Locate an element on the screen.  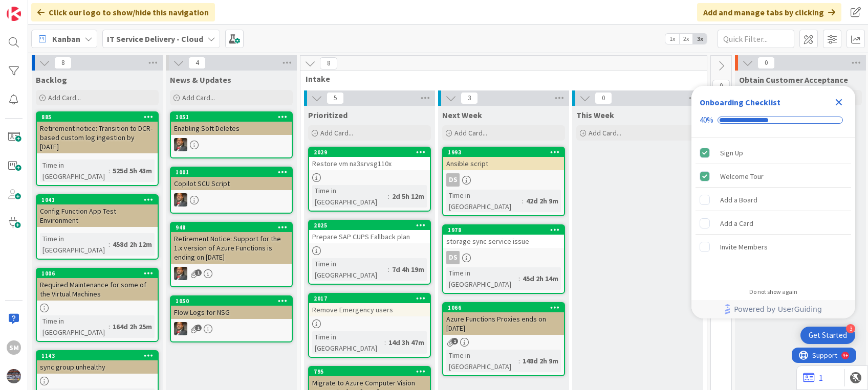
div: 525d 5h 43m is located at coordinates (132, 171).